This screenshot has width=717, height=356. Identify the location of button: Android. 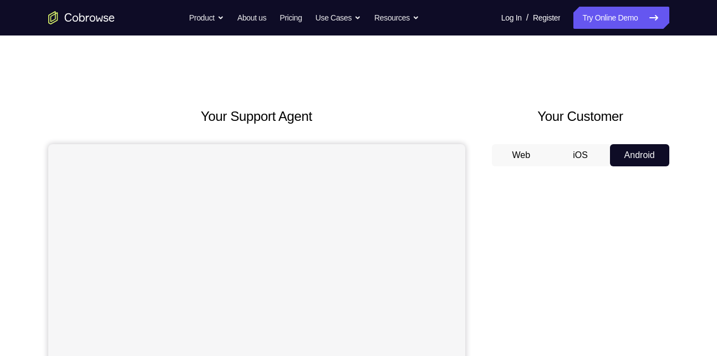
(639, 155).